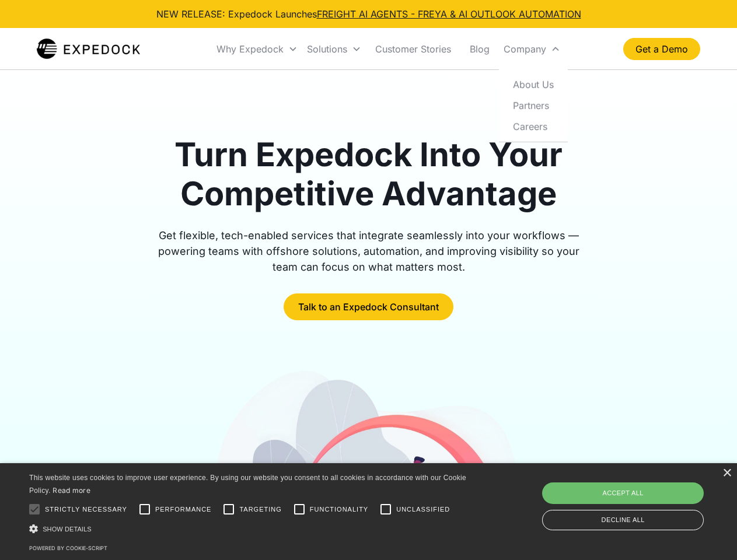 The image size is (737, 560). Describe the element at coordinates (369, 174) in the screenshot. I see `h1: Turn Expedock Into Your Competitive Advantage` at that location.